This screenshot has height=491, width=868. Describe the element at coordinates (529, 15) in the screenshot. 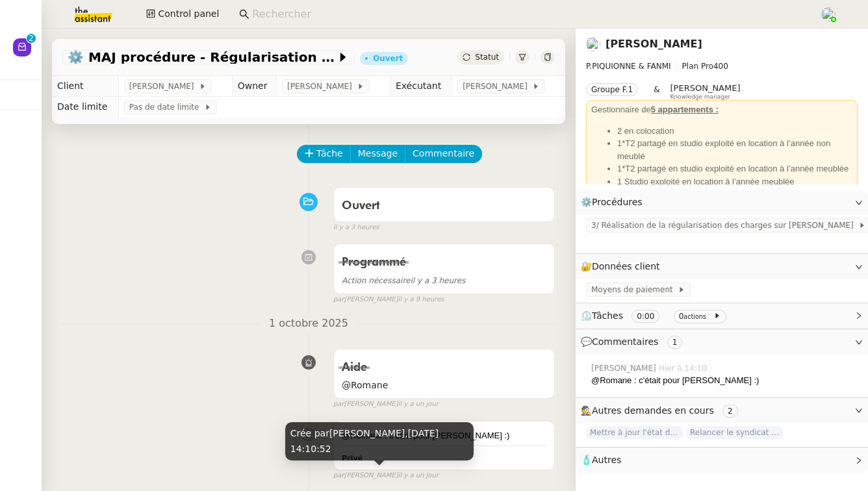

I see `input: Rechercher` at that location.